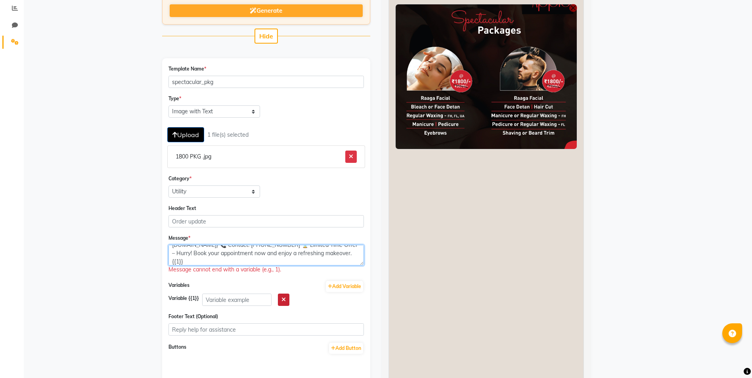  Describe the element at coordinates (266, 157) in the screenshot. I see `li: 1800 PKG .jpg` at that location.